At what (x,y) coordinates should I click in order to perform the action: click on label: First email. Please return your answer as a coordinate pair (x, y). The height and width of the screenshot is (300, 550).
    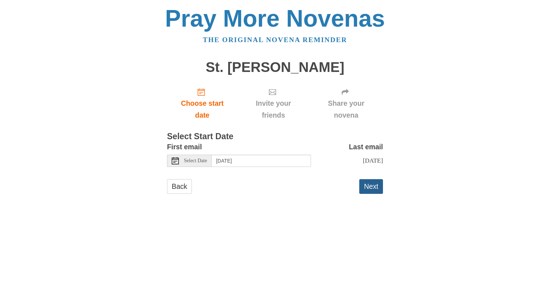
    Looking at the image, I should click on (184, 147).